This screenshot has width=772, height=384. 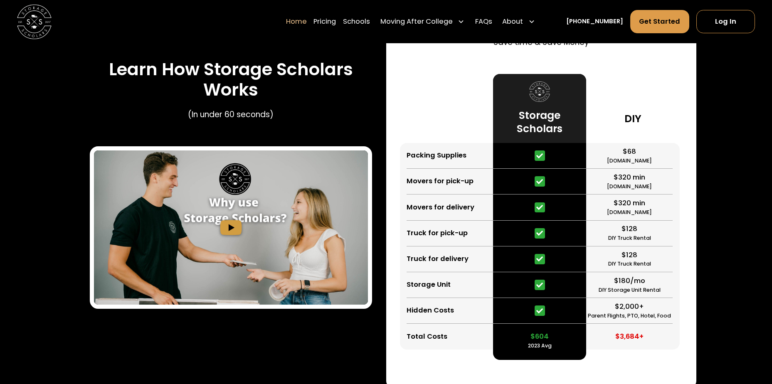 I want to click on img: Storage Scholars main logo, so click(x=34, y=21).